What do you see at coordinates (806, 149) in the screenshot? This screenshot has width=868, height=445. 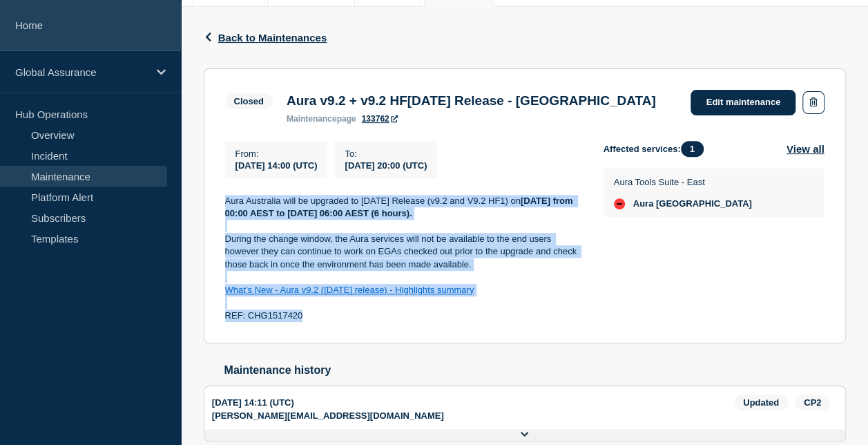 I see `button: View all` at bounding box center [806, 149].